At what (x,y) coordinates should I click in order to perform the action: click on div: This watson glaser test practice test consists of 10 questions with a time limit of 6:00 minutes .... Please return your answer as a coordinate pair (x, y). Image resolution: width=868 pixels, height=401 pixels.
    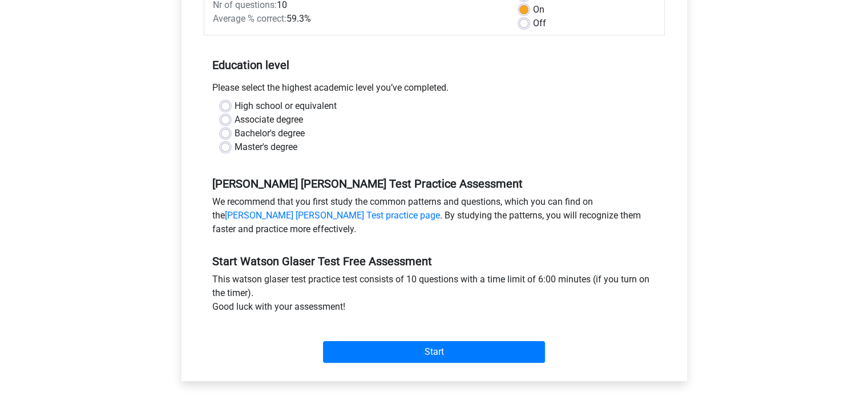
    Looking at the image, I should click on (434, 296).